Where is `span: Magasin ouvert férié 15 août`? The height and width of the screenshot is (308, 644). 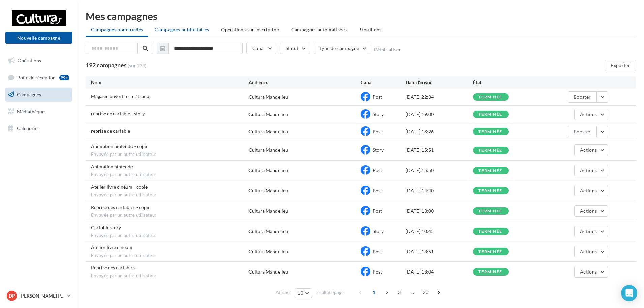 span: Magasin ouvert férié 15 août is located at coordinates (121, 96).